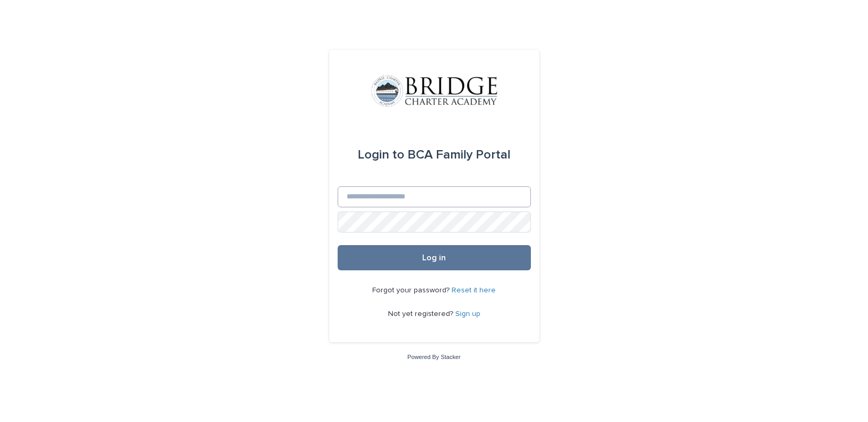 Image resolution: width=868 pixels, height=422 pixels. I want to click on button: Log in, so click(434, 258).